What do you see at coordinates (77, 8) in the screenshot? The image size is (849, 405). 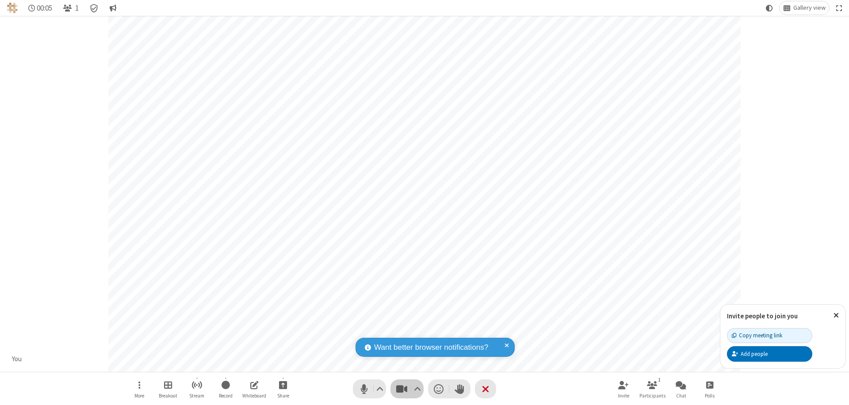 I see `span: 1` at bounding box center [77, 8].